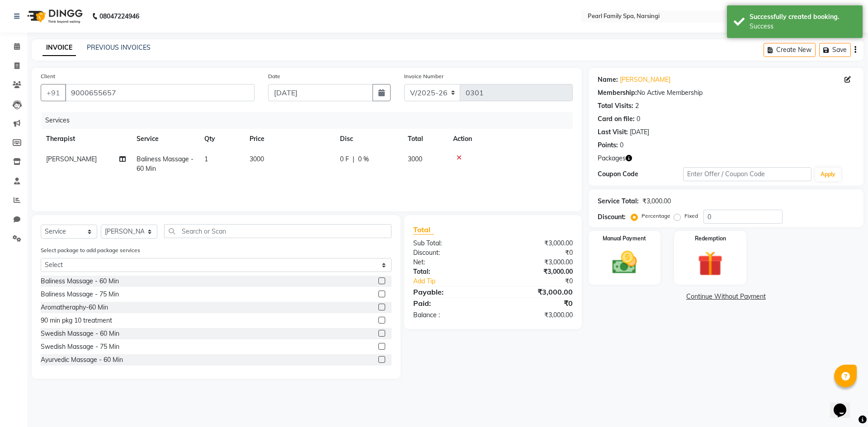 Image resolution: width=868 pixels, height=427 pixels. Describe the element at coordinates (82, 360) in the screenshot. I see `div: Ayurvedic Massage - 60 Min` at that location.